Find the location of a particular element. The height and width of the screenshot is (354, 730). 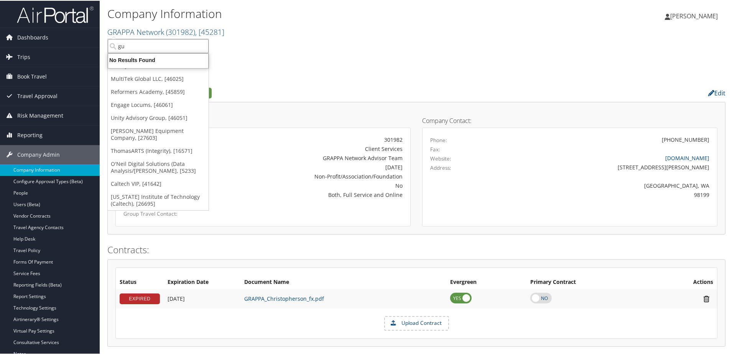

th: Actions is located at coordinates (685, 282).